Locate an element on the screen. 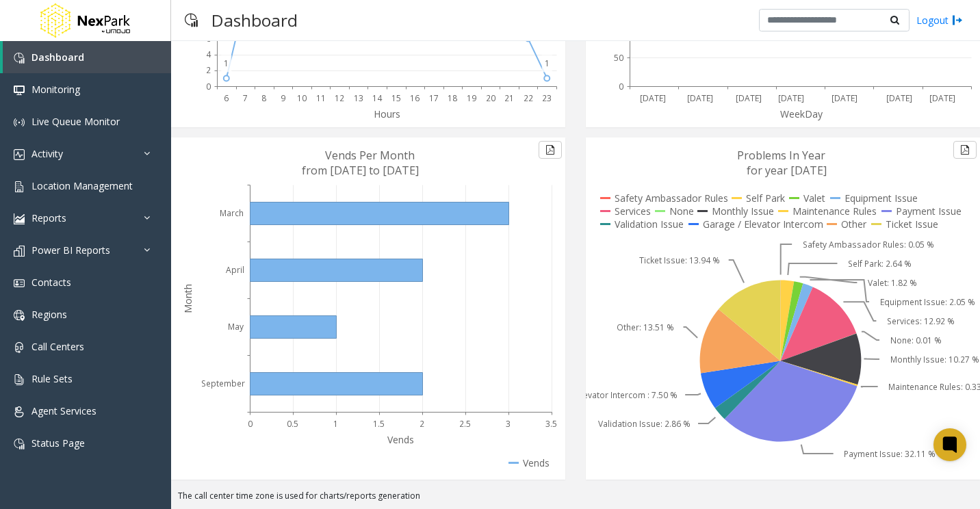 The image size is (980, 509). text: WeekDay is located at coordinates (801, 114).